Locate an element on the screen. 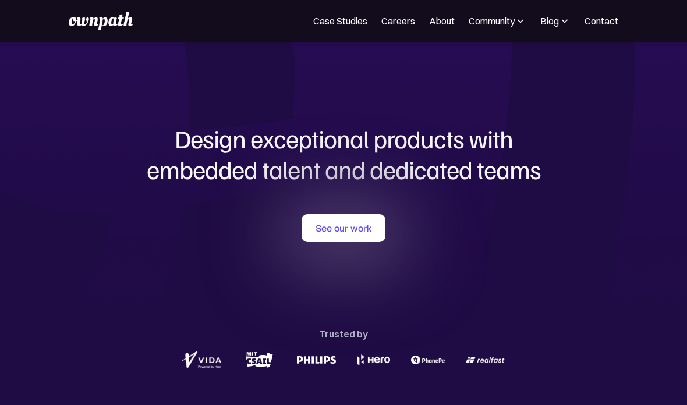  a: Contact is located at coordinates (601, 21).